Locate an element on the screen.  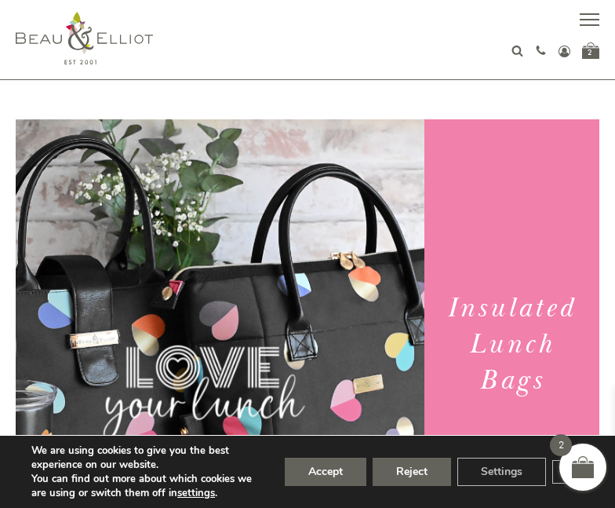
img: logo is located at coordinates (84, 38).